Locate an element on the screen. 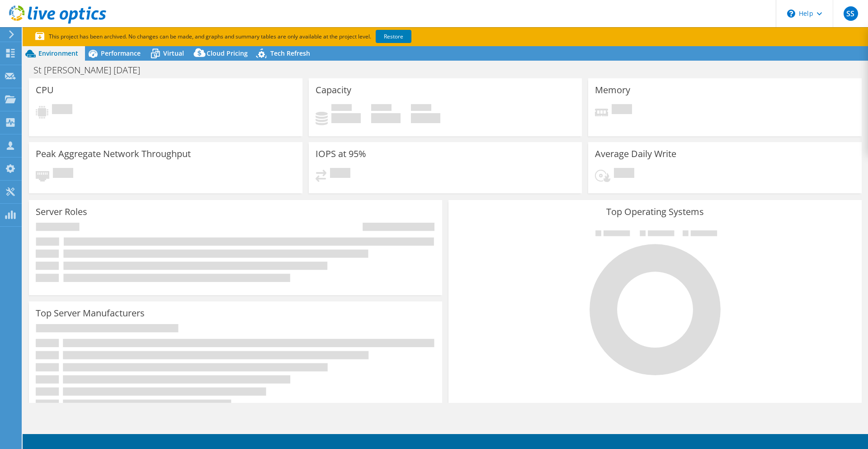  span: Tech Refresh is located at coordinates (290, 53).